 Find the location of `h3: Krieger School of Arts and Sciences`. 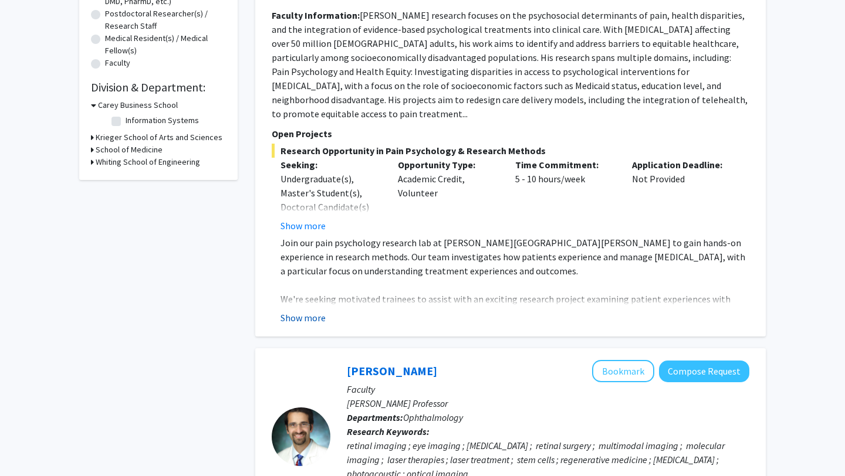

h3: Krieger School of Arts and Sciences is located at coordinates (159, 137).